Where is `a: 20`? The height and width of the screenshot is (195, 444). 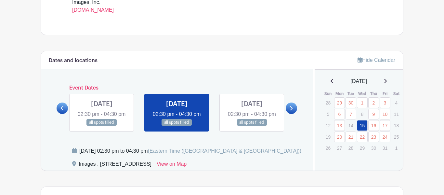
a: 20 is located at coordinates (339, 136).